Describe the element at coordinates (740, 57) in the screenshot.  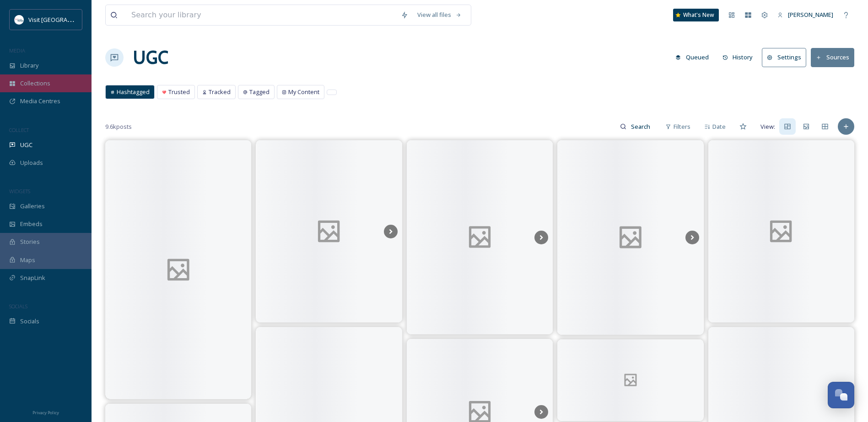
I see `a: History` at that location.